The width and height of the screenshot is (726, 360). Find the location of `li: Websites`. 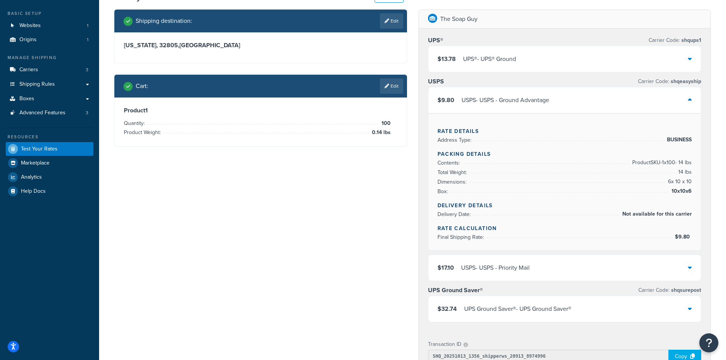

li: Websites is located at coordinates (50, 26).